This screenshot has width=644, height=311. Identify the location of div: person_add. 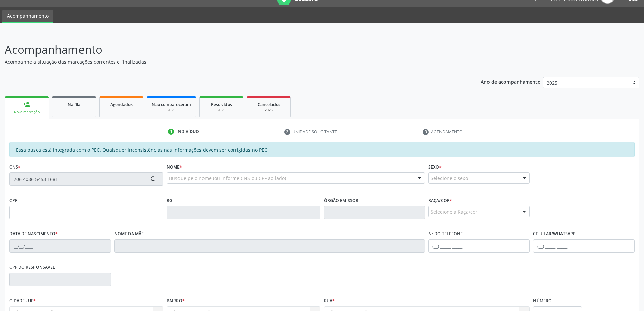
(26, 104).